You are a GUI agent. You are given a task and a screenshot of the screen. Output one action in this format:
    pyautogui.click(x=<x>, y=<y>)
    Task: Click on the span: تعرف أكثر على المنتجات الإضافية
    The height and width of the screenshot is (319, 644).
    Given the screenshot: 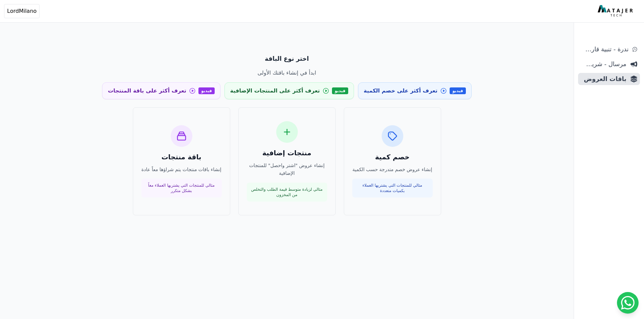 What is the action you would take?
    pyautogui.click(x=274, y=91)
    